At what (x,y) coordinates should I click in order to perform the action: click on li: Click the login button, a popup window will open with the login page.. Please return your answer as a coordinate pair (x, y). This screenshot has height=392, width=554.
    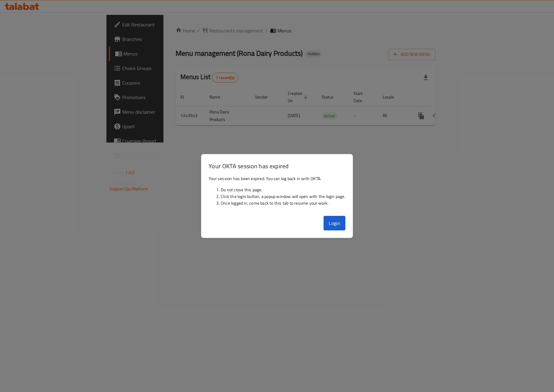
    Looking at the image, I should click on (283, 196).